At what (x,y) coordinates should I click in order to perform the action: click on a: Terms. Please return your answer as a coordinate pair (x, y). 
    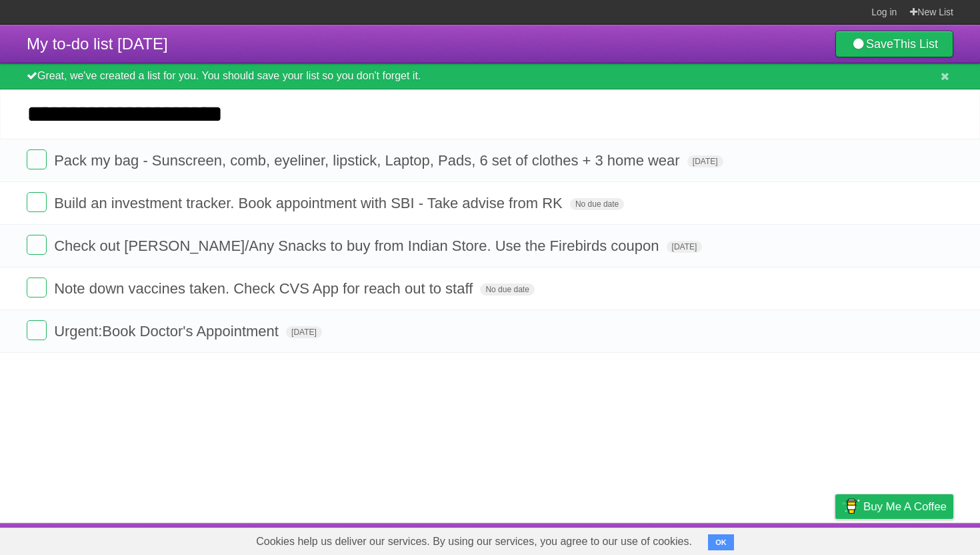
    Looking at the image, I should click on (788, 539).